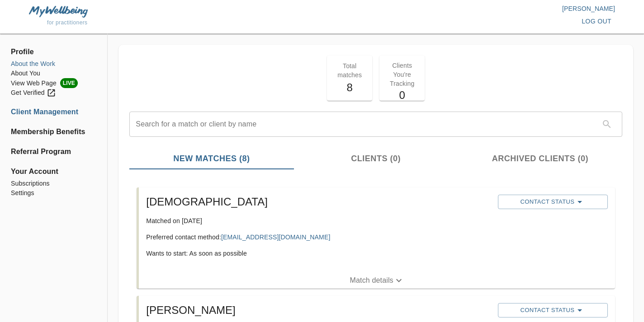  Describe the element at coordinates (33, 93) in the screenshot. I see `div: Get Verified` at that location.